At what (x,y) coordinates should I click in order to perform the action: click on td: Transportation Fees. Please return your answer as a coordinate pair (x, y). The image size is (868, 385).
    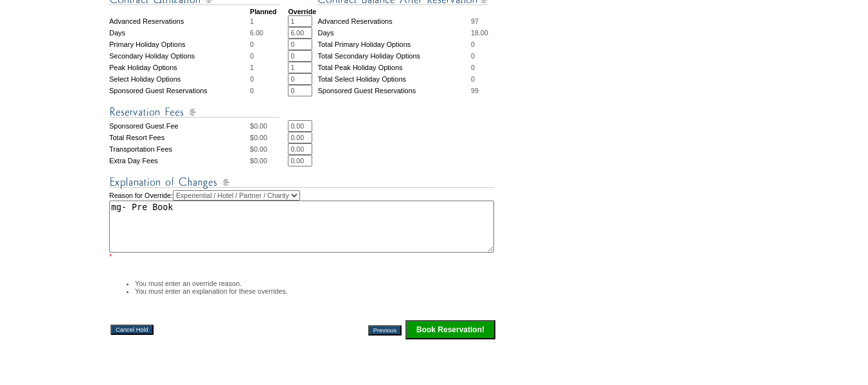
    Looking at the image, I should click on (179, 149).